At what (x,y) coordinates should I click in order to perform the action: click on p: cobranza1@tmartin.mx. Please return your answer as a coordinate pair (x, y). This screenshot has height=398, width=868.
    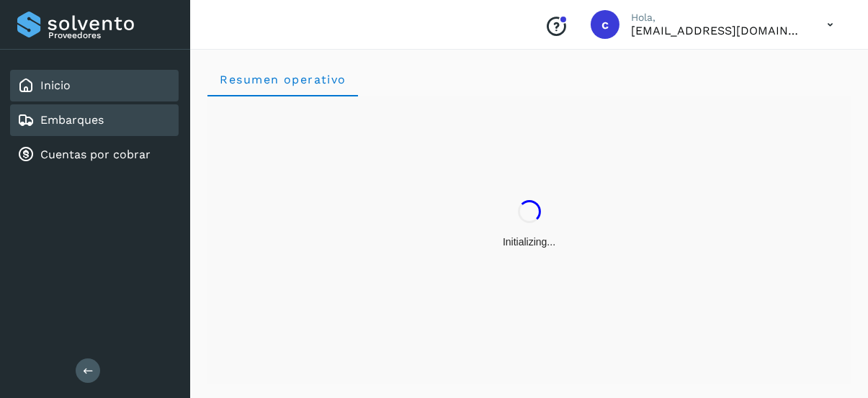
    Looking at the image, I should click on (718, 30).